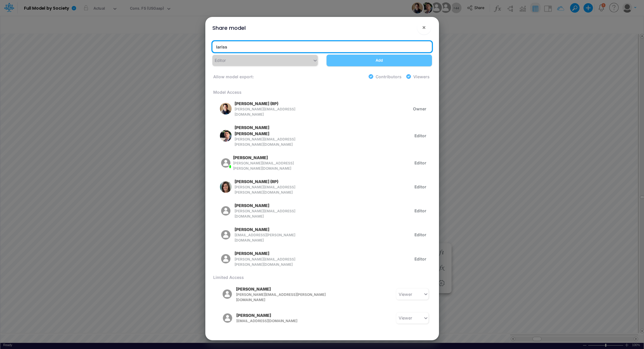 The height and width of the screenshot is (349, 644). I want to click on span: Owner, so click(420, 109).